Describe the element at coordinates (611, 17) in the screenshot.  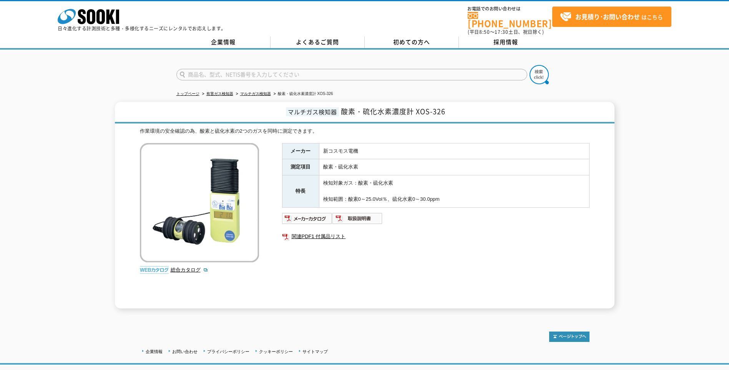
I see `span: はこちら` at that location.